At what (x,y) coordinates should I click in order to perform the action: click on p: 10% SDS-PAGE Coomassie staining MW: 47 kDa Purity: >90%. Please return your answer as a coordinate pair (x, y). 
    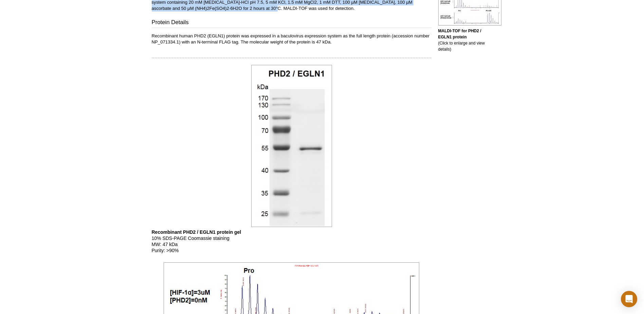
    Looking at the image, I should click on (292, 241).